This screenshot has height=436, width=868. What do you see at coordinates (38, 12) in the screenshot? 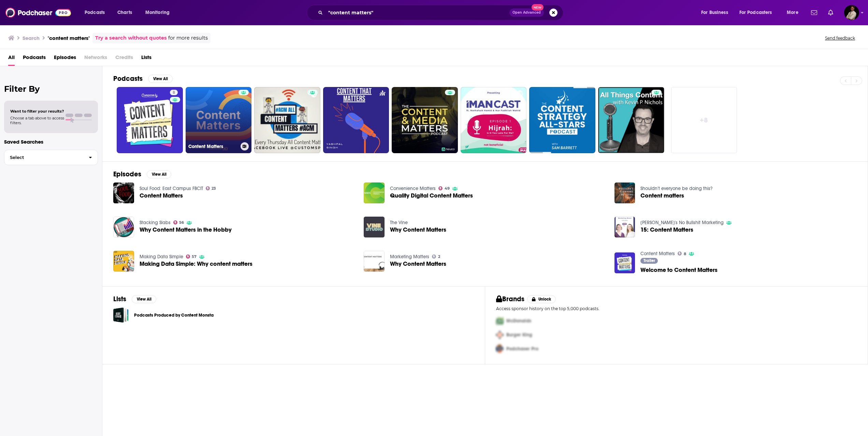
I see `a: Podchaser - Follow, Share and Rate Podcasts` at bounding box center [38, 12].